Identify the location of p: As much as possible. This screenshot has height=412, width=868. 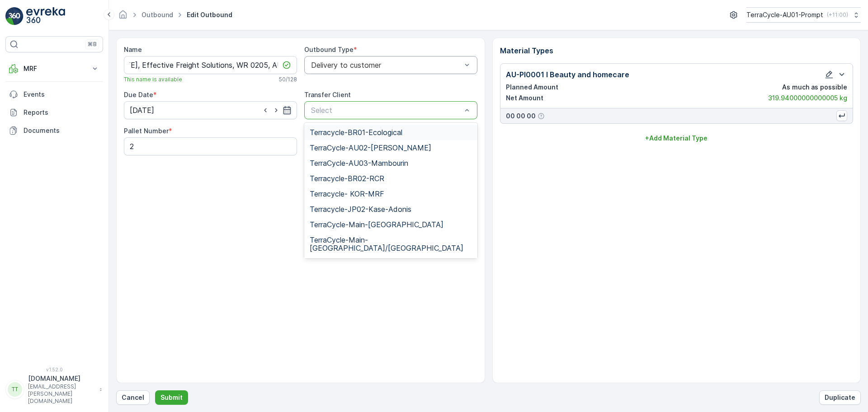
(814, 87).